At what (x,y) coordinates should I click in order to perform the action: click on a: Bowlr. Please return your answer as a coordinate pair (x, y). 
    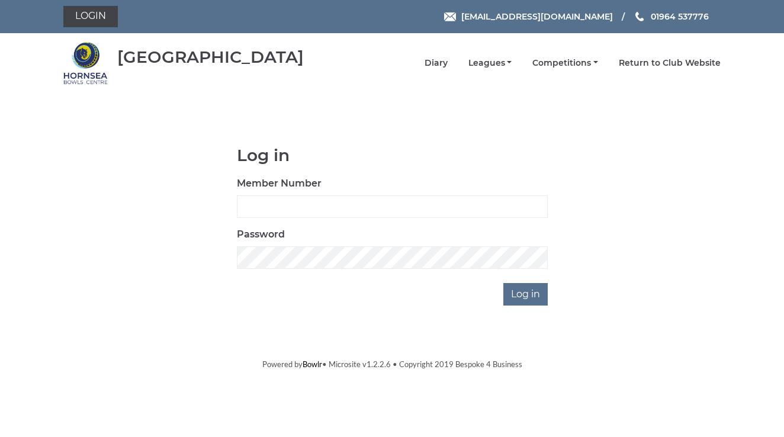
    Looking at the image, I should click on (312, 364).